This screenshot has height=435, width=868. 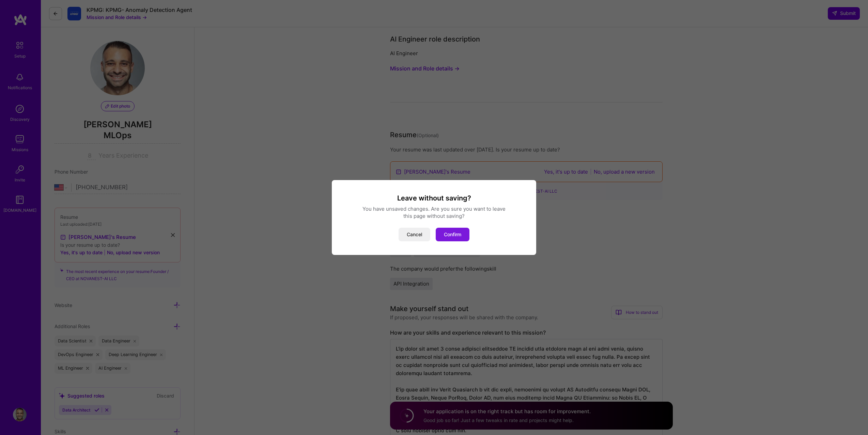 What do you see at coordinates (414, 234) in the screenshot?
I see `button: Cancel` at bounding box center [414, 234].